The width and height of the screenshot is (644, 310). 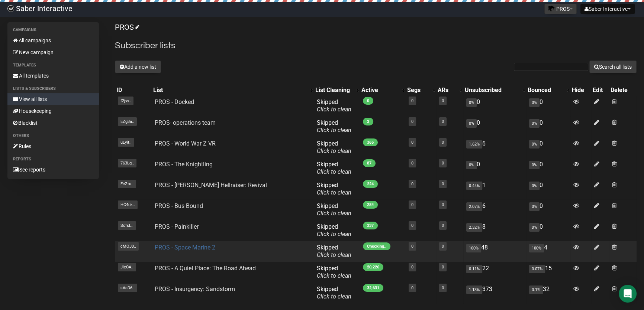 I want to click on td: 32, so click(x=548, y=293).